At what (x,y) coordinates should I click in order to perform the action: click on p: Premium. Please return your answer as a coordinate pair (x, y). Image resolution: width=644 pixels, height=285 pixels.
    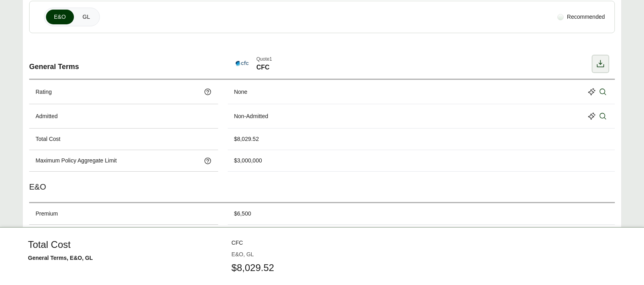
    Looking at the image, I should click on (47, 214).